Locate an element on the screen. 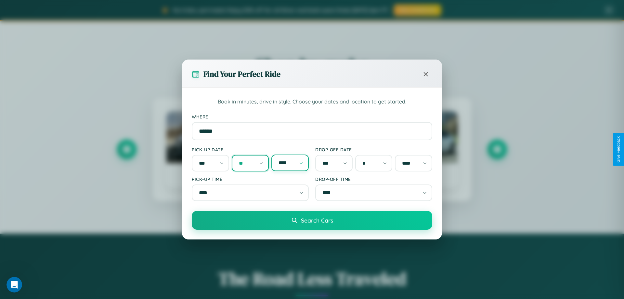  button: Search Cars is located at coordinates (312, 220).